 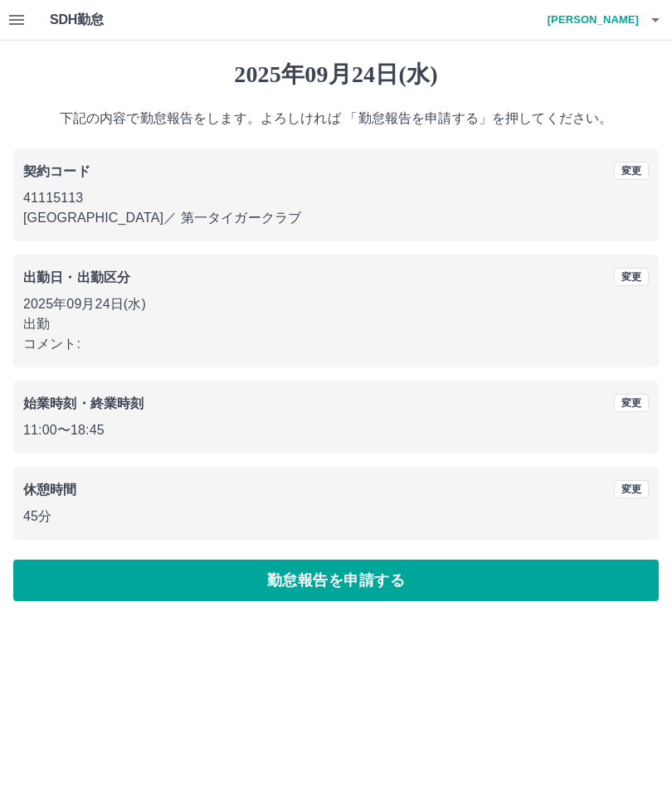 What do you see at coordinates (336, 344) in the screenshot?
I see `p: コメント:` at bounding box center [336, 344].